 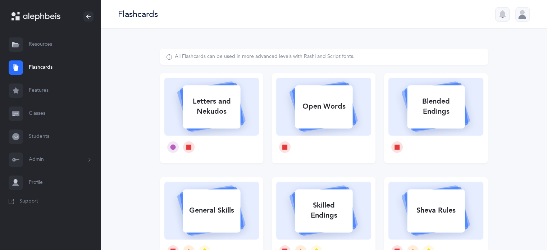 What do you see at coordinates (29, 201) in the screenshot?
I see `span: Support` at bounding box center [29, 201].